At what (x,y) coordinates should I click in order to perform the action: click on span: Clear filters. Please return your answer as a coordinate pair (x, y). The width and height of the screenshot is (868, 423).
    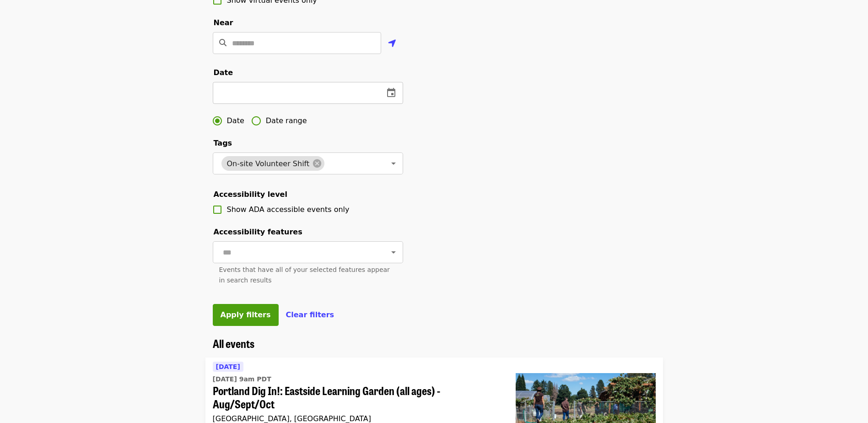
    Looking at the image, I should click on (310, 314).